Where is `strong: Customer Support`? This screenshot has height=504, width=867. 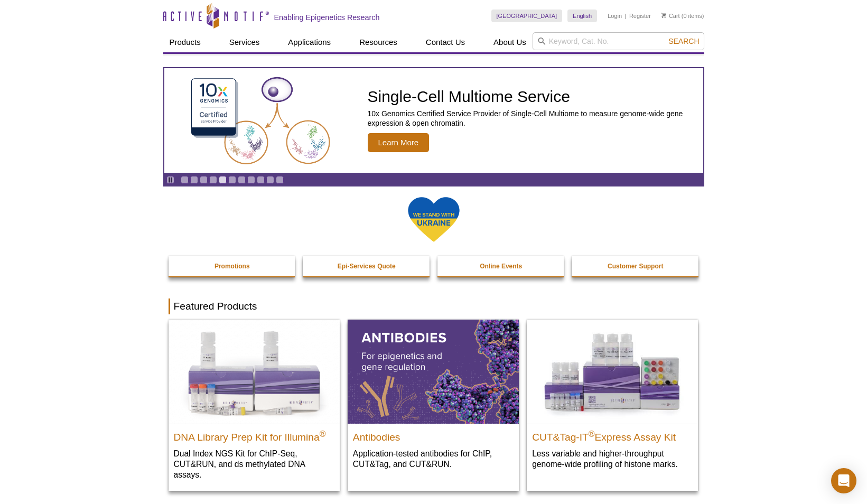
strong: Customer Support is located at coordinates (635, 266).